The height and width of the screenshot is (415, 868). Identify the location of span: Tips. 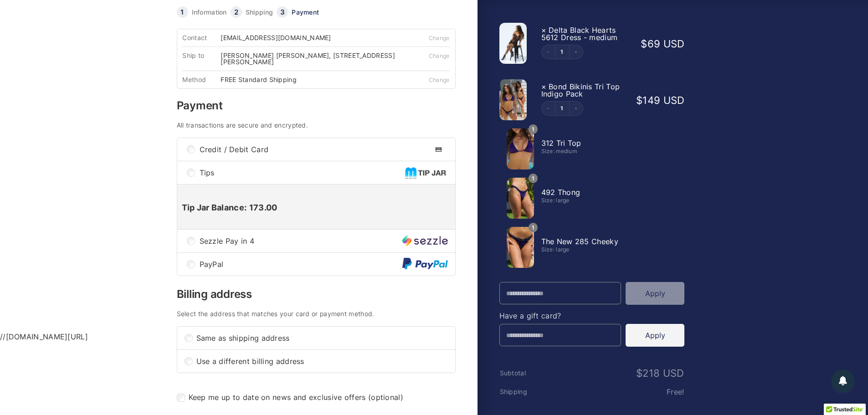
(302, 173).